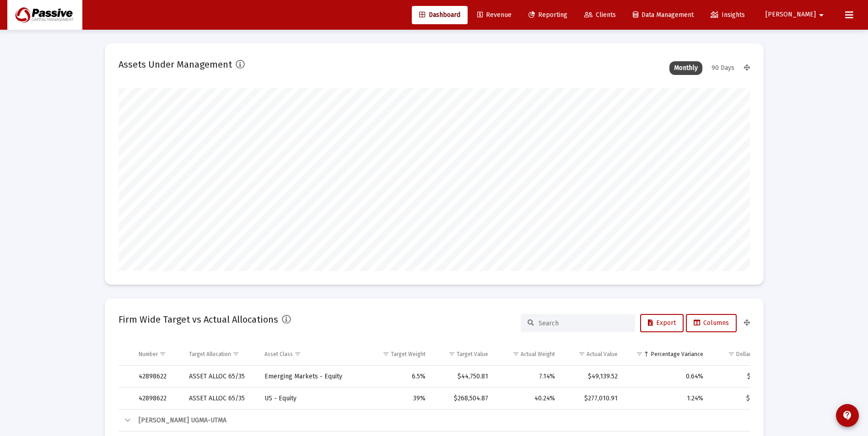 This screenshot has height=436, width=868. Describe the element at coordinates (663, 15) in the screenshot. I see `span: Data Management` at that location.